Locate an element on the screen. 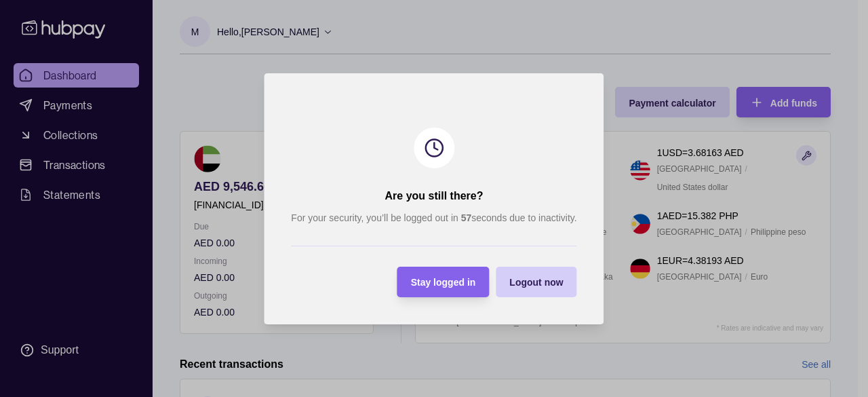 The width and height of the screenshot is (868, 397). button: Logout now is located at coordinates (536, 282).